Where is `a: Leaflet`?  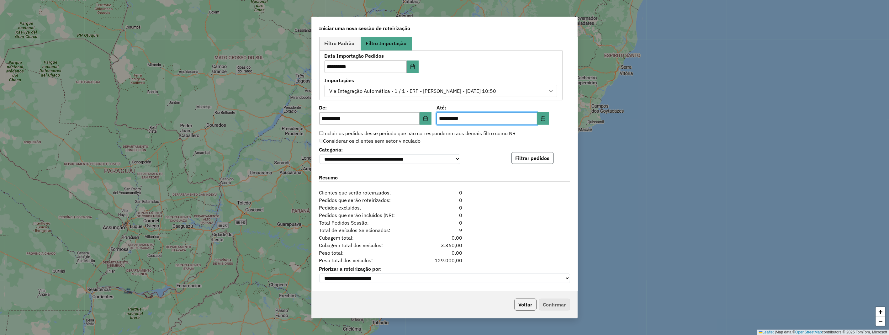 a: Leaflet is located at coordinates (767, 332).